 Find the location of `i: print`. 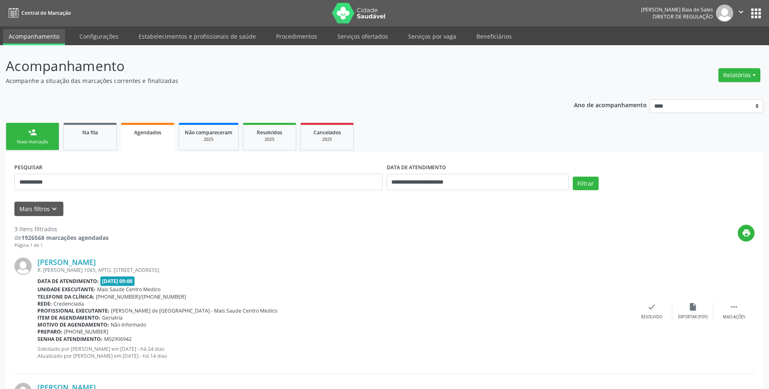

i: print is located at coordinates (746, 233).